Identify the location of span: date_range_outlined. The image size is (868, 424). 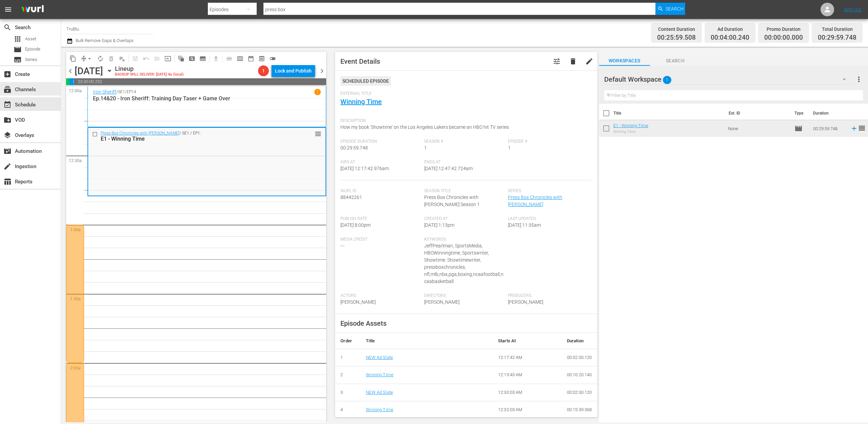
(251, 59).